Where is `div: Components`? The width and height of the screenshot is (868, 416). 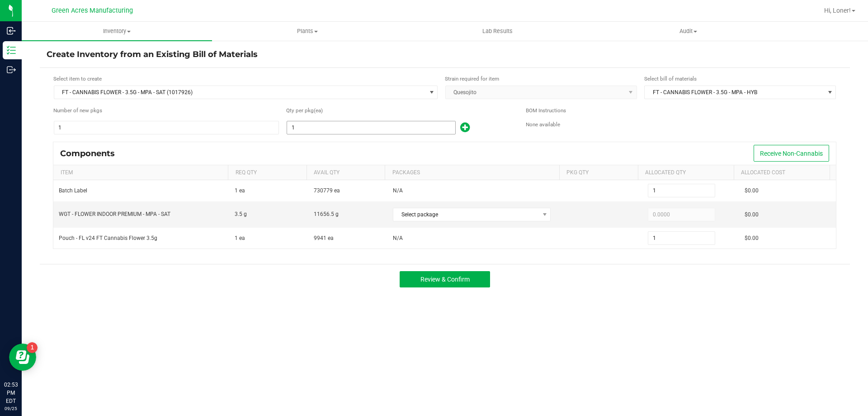
div: Components is located at coordinates (91, 153).